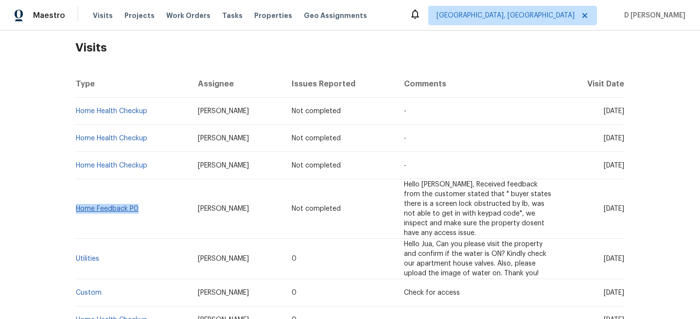  What do you see at coordinates (133, 84) in the screenshot?
I see `th: Type` at bounding box center [133, 84].